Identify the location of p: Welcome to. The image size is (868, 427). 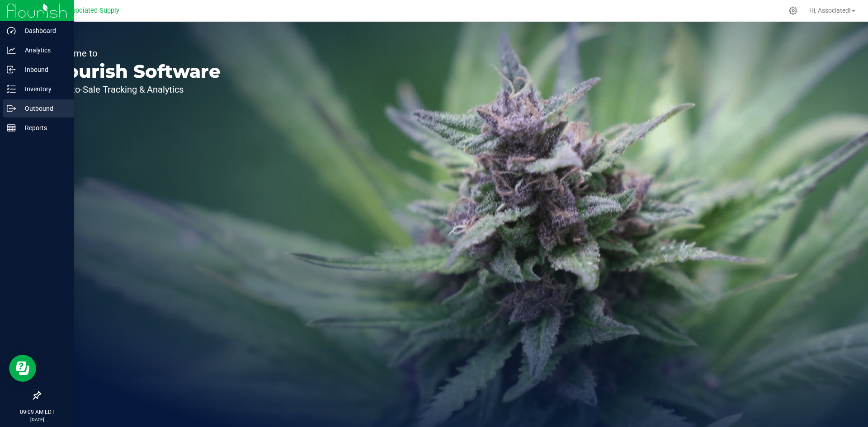
(135, 53).